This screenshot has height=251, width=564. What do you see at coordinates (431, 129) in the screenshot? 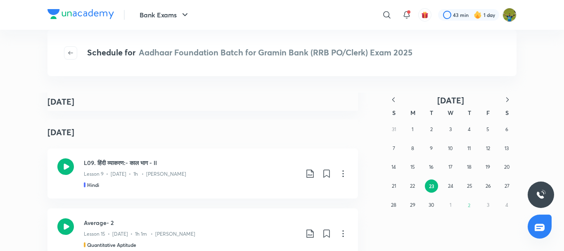
I see `abbr: September 2, 2025` at bounding box center [431, 129].